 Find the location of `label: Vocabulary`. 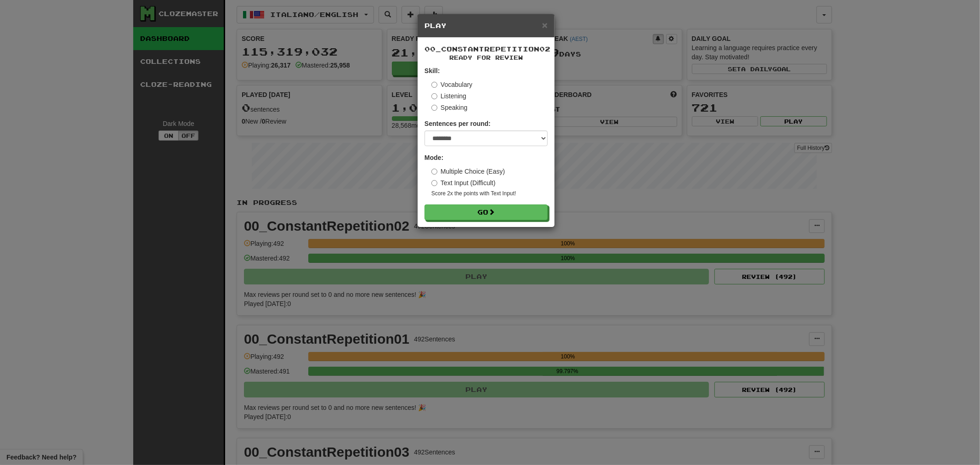

label: Vocabulary is located at coordinates (451, 85).